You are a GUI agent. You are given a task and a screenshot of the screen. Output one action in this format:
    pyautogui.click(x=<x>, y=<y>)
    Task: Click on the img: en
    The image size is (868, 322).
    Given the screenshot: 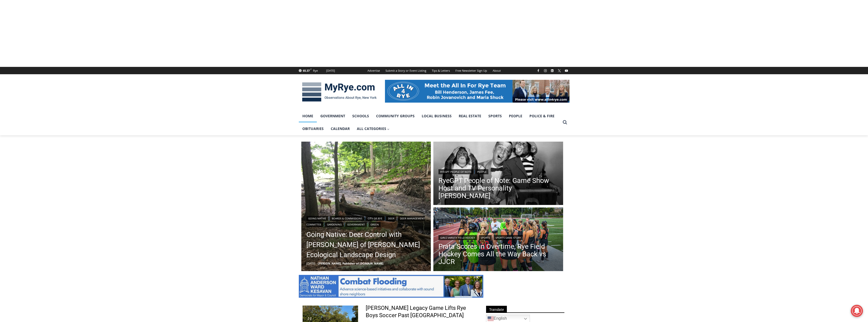 What is the action you would take?
    pyautogui.click(x=491, y=319)
    